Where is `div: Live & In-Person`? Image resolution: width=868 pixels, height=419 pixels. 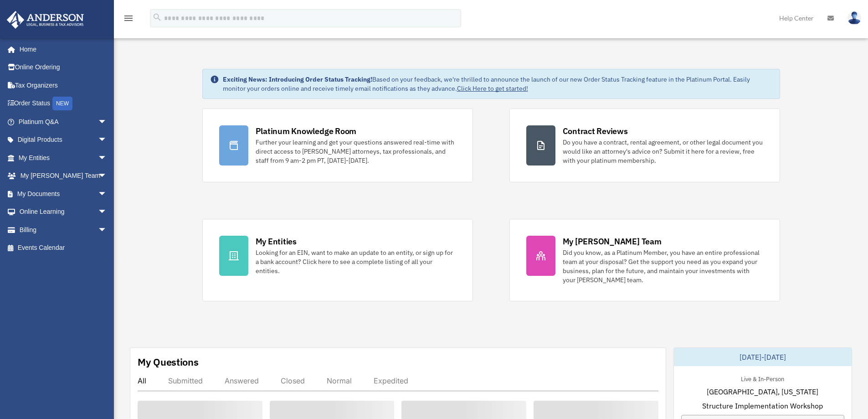
div: Live & In-Person is located at coordinates (762, 378).